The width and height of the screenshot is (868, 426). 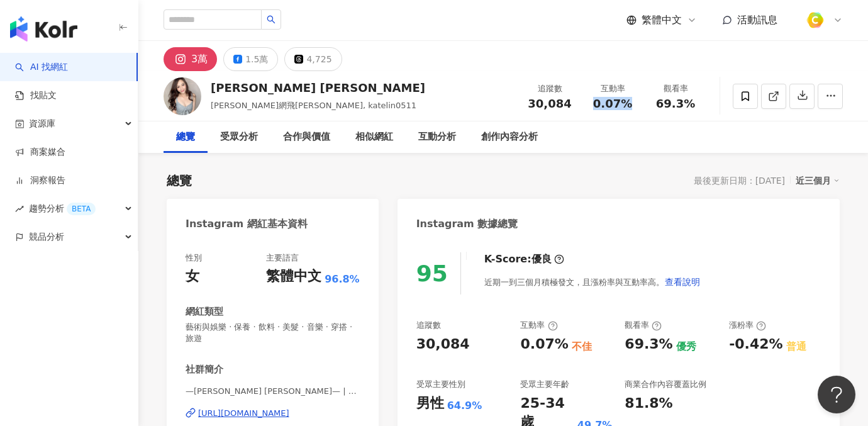 I want to click on span: search, so click(x=271, y=19).